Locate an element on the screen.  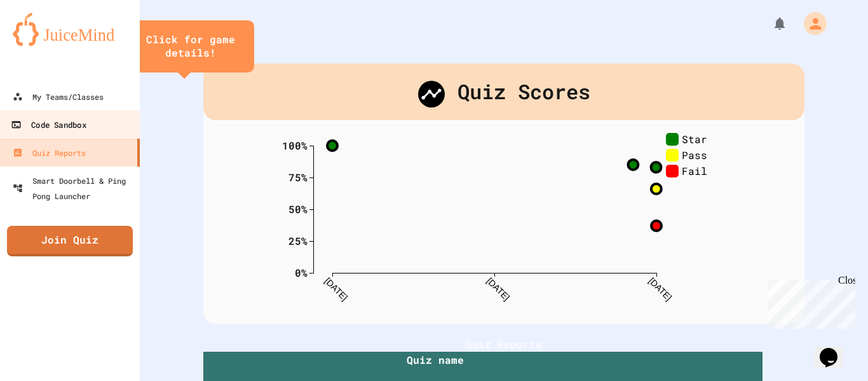
div: Chat with us now!Close is located at coordinates (46, 43).